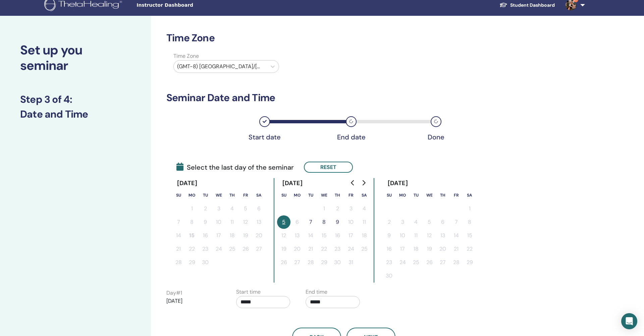 The height and width of the screenshot is (336, 644). What do you see at coordinates (351, 137) in the screenshot?
I see `div: End date` at bounding box center [351, 137].